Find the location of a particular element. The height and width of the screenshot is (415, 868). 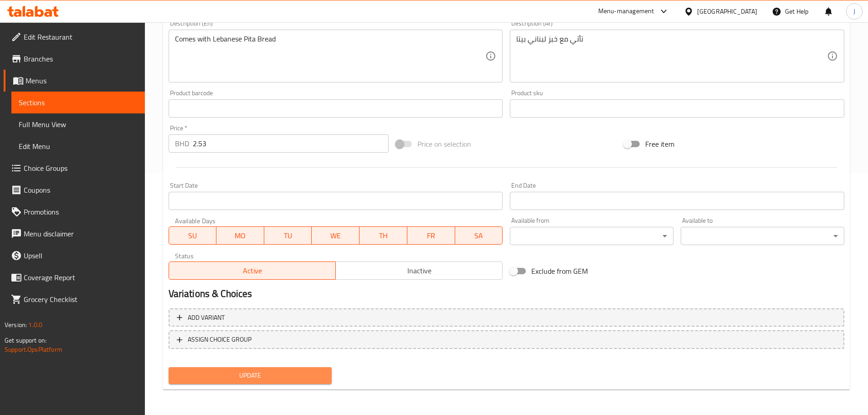

span: Edit Restaurant is located at coordinates (81, 37).